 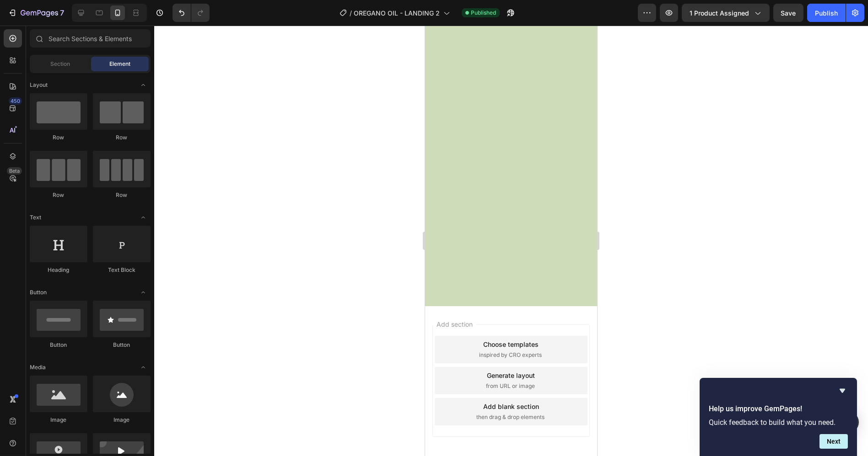 What do you see at coordinates (15, 101) in the screenshot?
I see `div: 450` at bounding box center [15, 101].